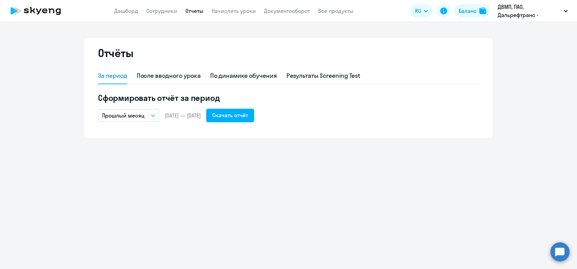 The width and height of the screenshot is (577, 269). Describe the element at coordinates (533, 11) in the screenshot. I see `button: ДВМП, ПАО, Дальрефтранс - постоплата` at that location.